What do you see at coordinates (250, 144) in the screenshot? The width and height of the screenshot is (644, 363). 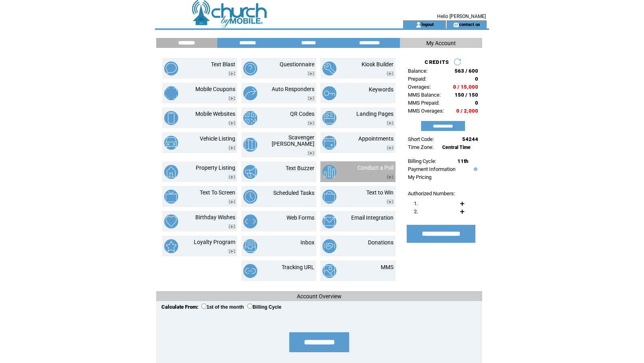 I see `img: scavenger-hunt.png` at bounding box center [250, 144].